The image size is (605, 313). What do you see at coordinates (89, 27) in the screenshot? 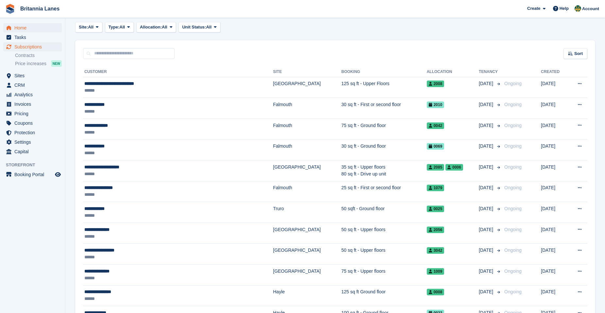
I see `button: Site: All` at bounding box center [89, 27].